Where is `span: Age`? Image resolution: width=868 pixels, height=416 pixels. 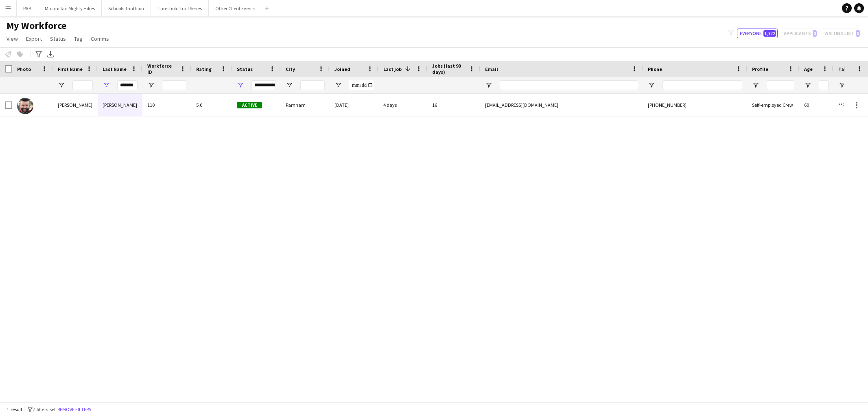
span: Age is located at coordinates (809, 69).